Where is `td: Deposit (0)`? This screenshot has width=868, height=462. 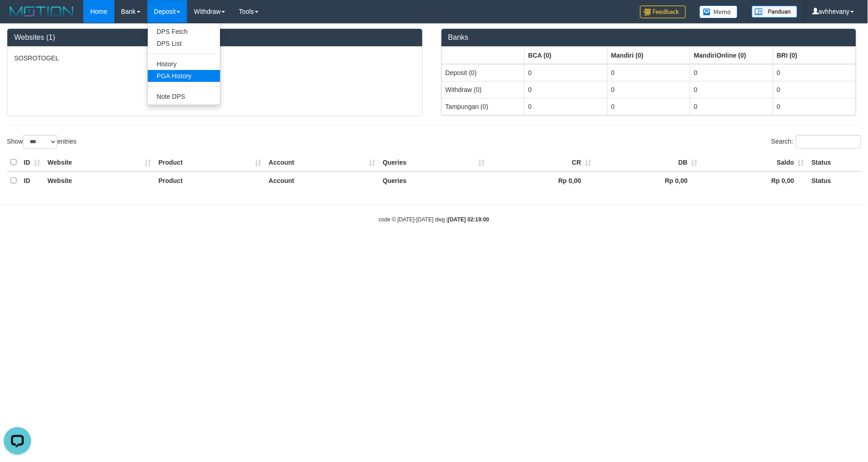
td: Deposit (0) is located at coordinates (483, 73).